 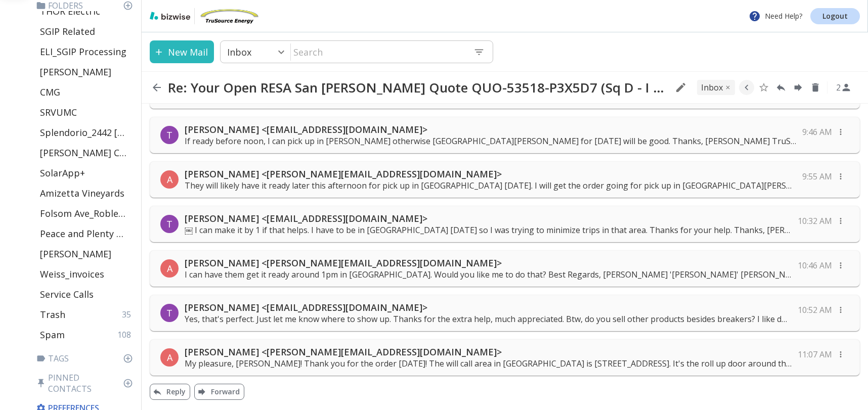 What do you see at coordinates (87, 173) in the screenshot?
I see `div: SolarApp+` at bounding box center [87, 173].